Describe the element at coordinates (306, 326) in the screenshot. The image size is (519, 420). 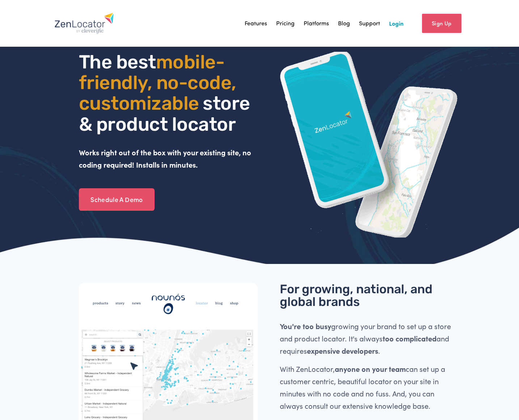
I see `strong: You're too busy` at that location.